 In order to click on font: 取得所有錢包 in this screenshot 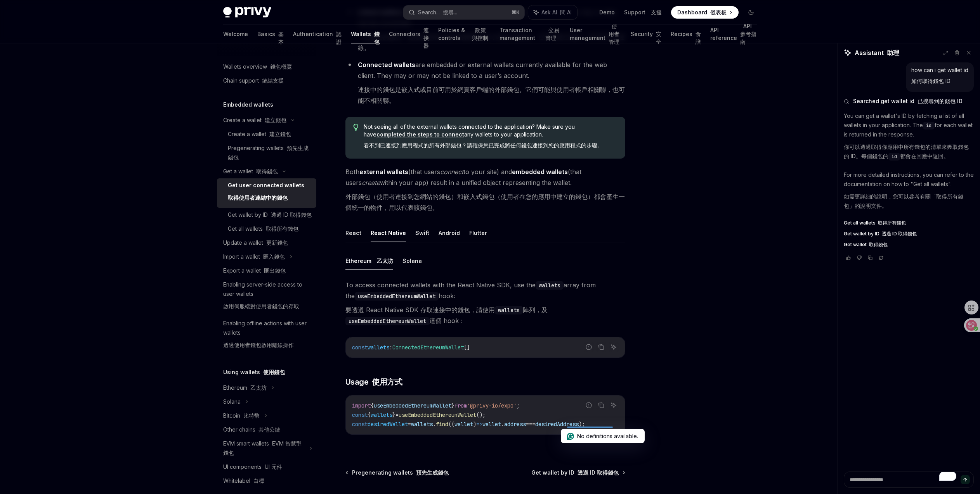, I will do `click(892, 223)`.